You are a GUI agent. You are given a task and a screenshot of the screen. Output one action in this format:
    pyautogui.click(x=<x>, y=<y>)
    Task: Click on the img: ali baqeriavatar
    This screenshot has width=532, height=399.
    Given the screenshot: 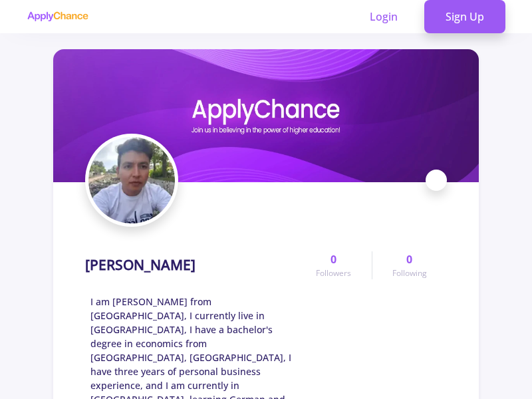 What is the action you would take?
    pyautogui.click(x=132, y=180)
    